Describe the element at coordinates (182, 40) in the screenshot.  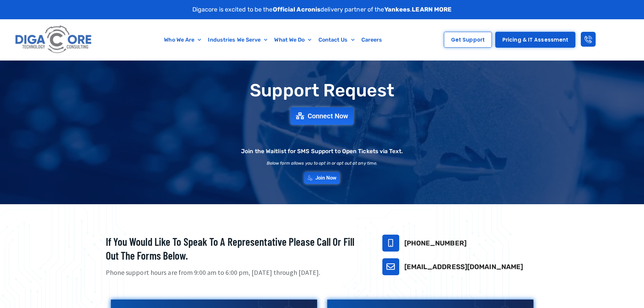
I see `a: Who We Are` at that location.